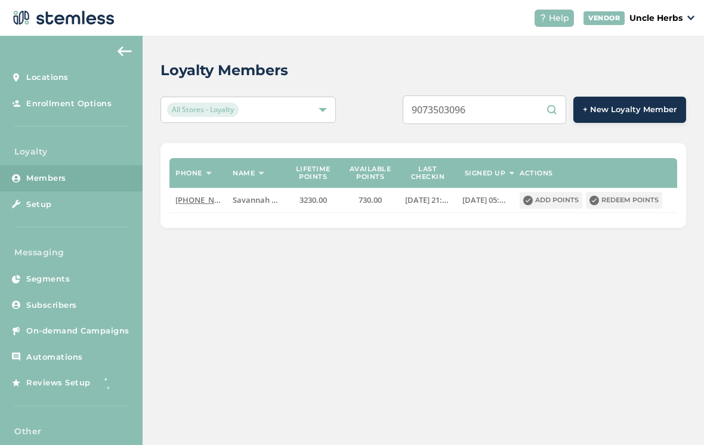 Image resolution: width=704 pixels, height=445 pixels. I want to click on span: Enrollment Options, so click(69, 104).